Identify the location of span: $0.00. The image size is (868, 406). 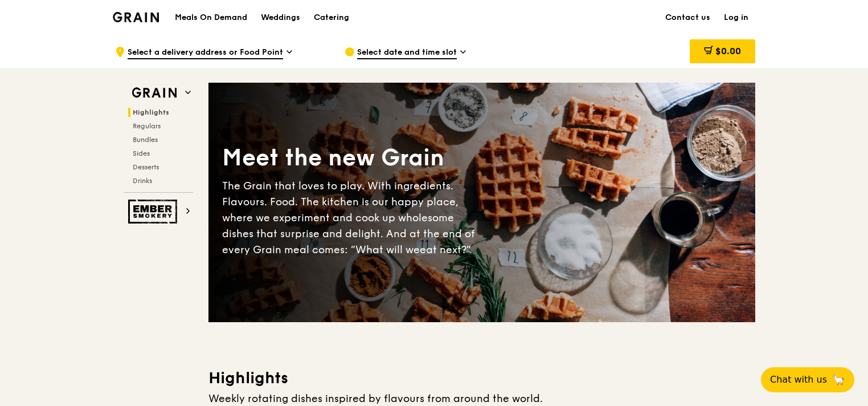
(728, 51).